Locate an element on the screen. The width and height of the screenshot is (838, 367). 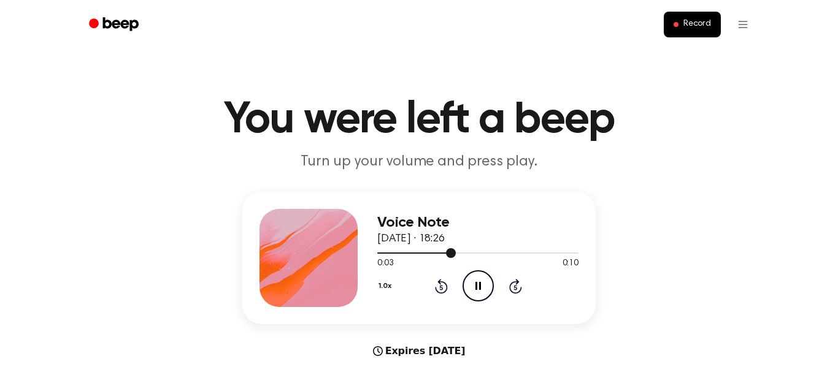
span: 0:10 is located at coordinates (570, 264).